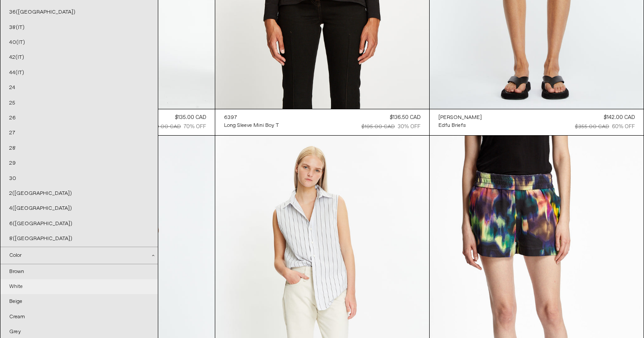 This screenshot has height=338, width=644. I want to click on a: 42(IT), so click(79, 58).